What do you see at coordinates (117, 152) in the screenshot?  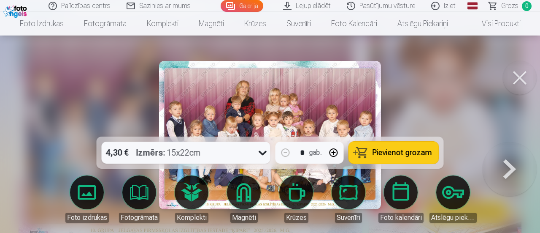 I see `div: 4,30 €` at bounding box center [117, 152].